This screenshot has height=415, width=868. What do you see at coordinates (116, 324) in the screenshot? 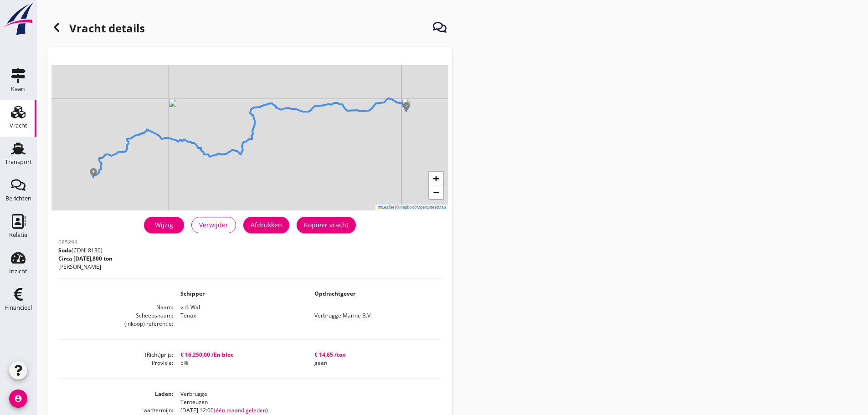
I see `dt: (inkoop) referentie` at bounding box center [116, 324].